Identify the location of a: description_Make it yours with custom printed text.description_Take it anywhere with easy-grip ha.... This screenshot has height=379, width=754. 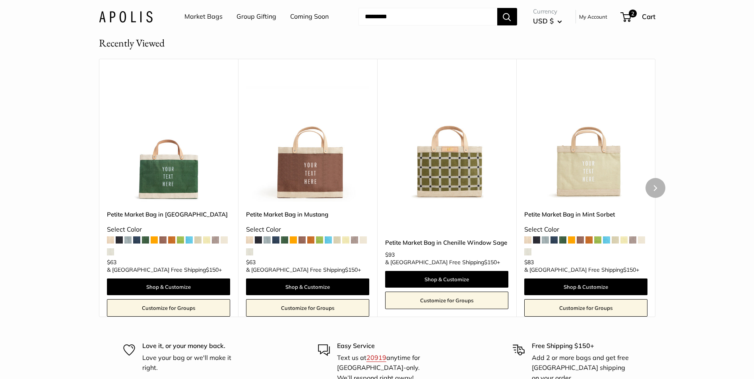
(169, 140).